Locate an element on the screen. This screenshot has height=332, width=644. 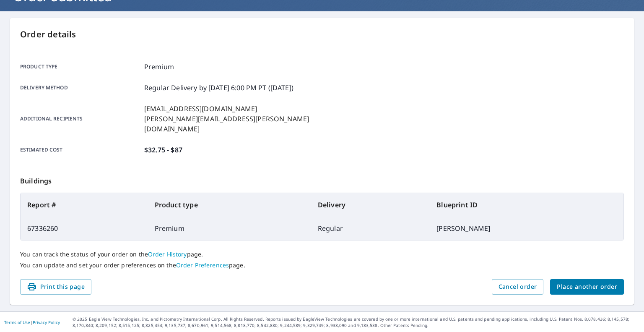
p: You can track the status of your order on the page. is located at coordinates (322, 254).